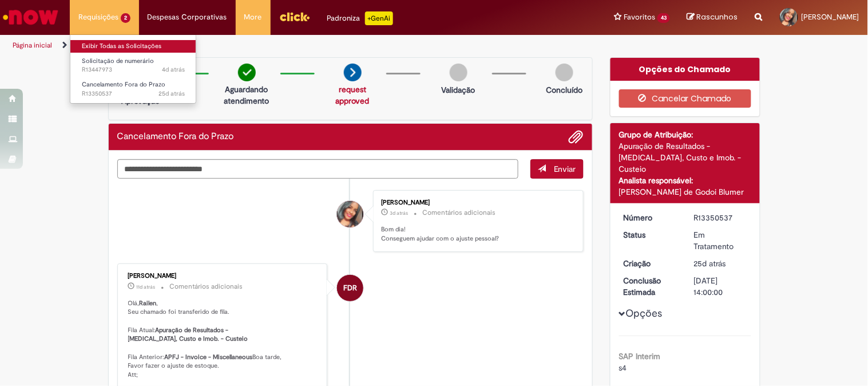  I want to click on img: ServiceNow, so click(30, 17).